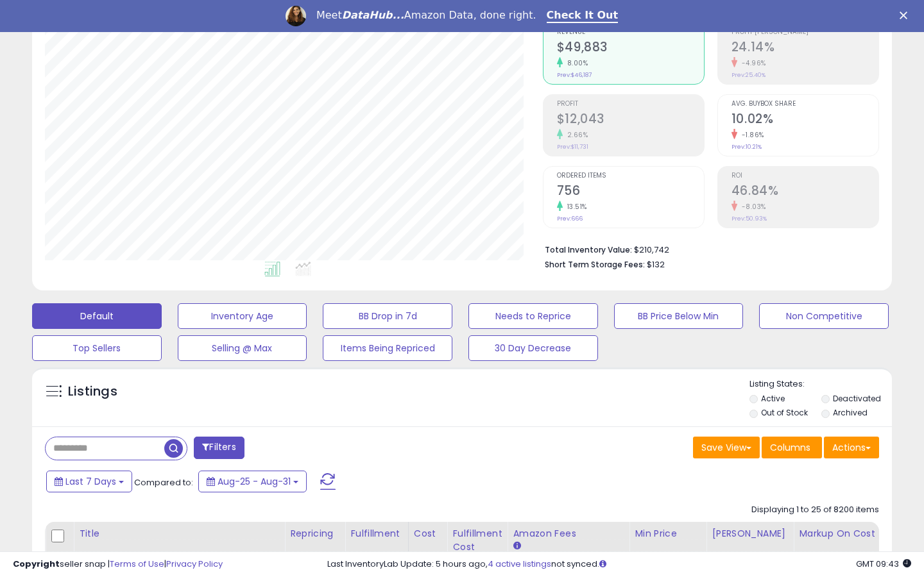 This screenshot has width=924, height=577. I want to click on div: Displaying 1 to 25 of 8200 items, so click(815, 510).